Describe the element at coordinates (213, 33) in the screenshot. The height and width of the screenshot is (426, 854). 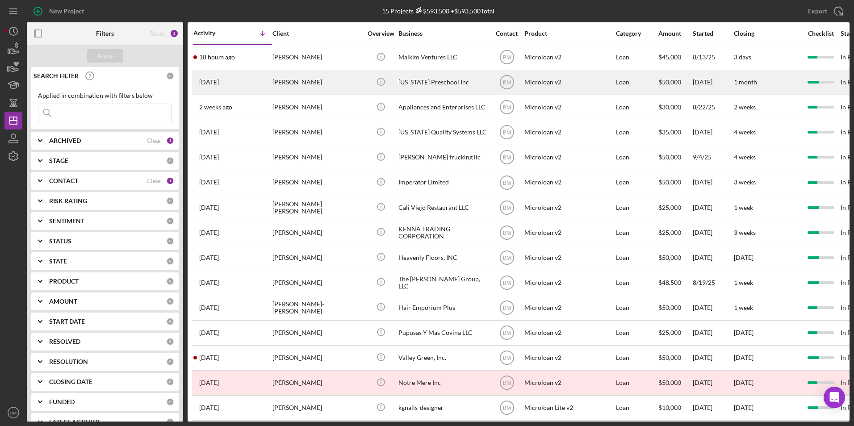
I see `div: Activity` at that location.